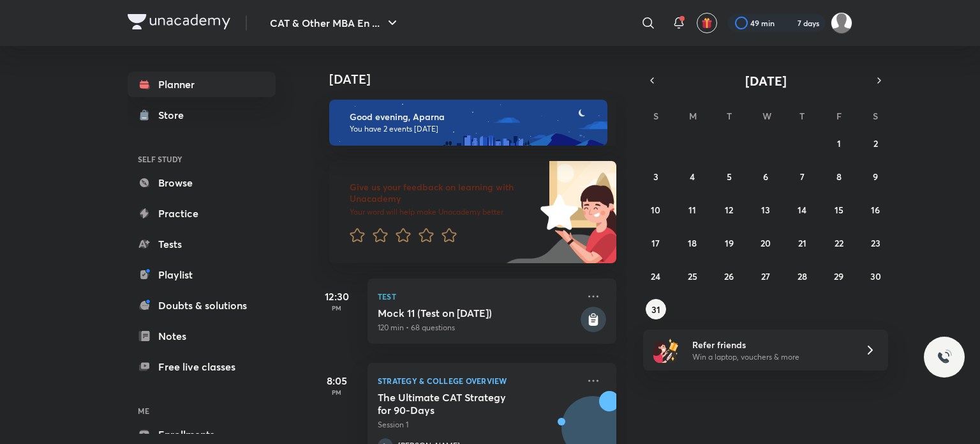 This screenshot has height=444, width=980. What do you see at coordinates (766, 176) in the screenshot?
I see `abbr: August 6, 2025` at bounding box center [766, 176].